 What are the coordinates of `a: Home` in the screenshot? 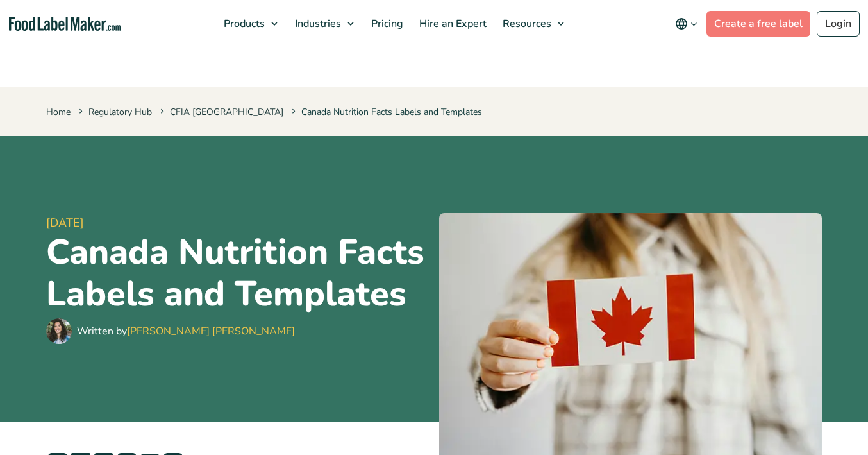 It's located at (58, 111).